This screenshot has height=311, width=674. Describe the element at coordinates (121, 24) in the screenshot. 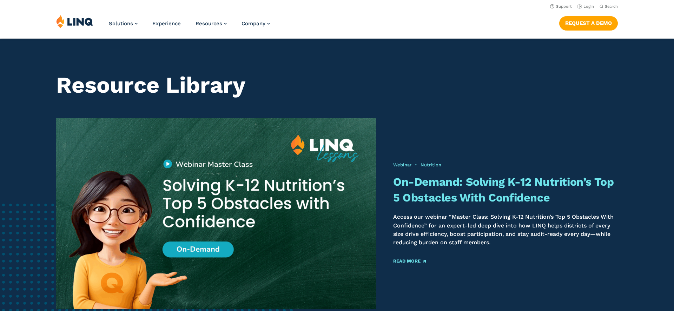

I see `span: Solutions` at that location.